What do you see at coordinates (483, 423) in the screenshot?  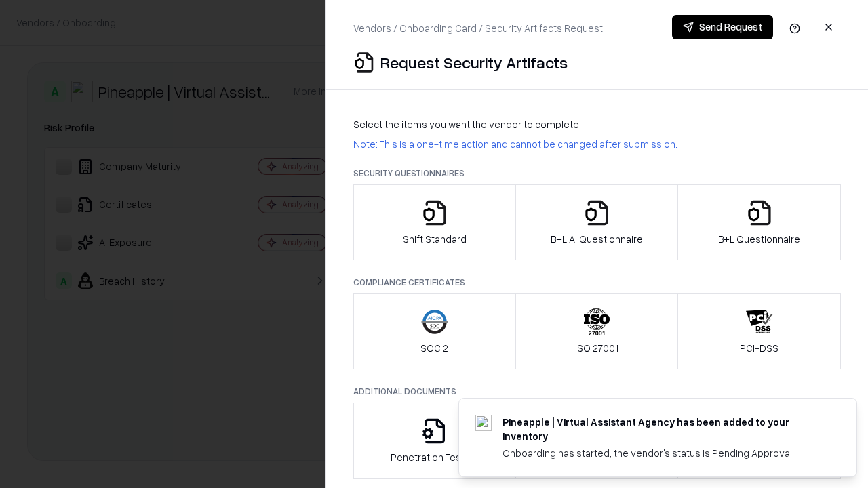 I see `img: trypineapple.com` at bounding box center [483, 423].